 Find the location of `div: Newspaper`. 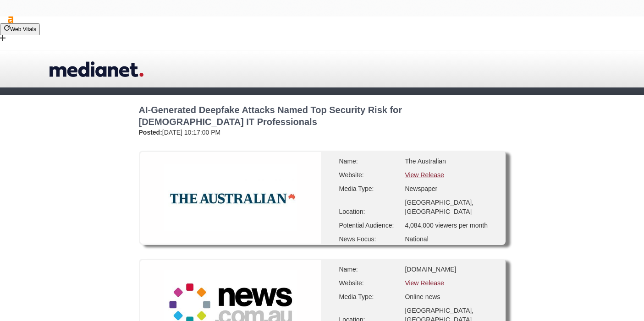

div: Newspaper is located at coordinates (451, 189).